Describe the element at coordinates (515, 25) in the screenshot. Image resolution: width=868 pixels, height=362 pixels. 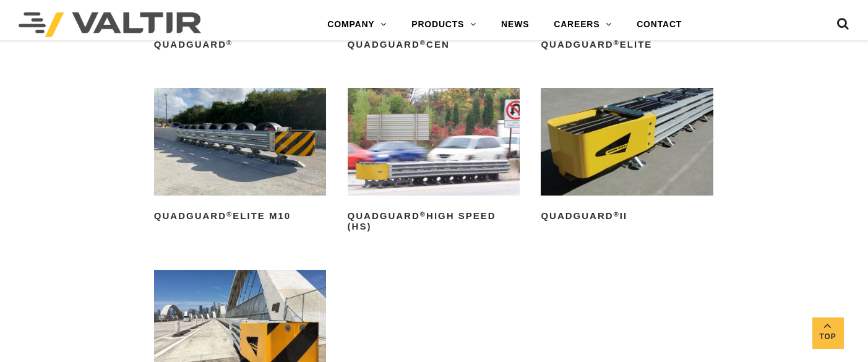
I see `a: NEWS` at that location.